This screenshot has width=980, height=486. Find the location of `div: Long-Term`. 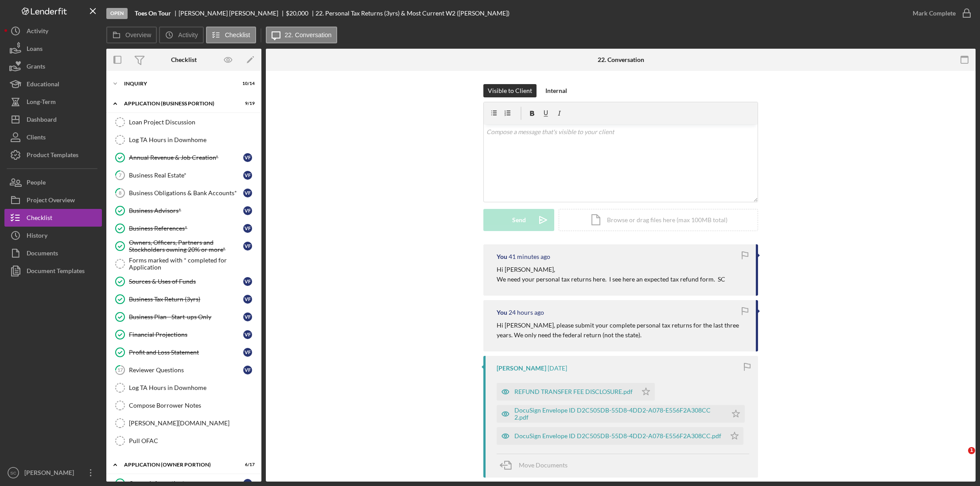

div: Long-Term is located at coordinates (41, 103).